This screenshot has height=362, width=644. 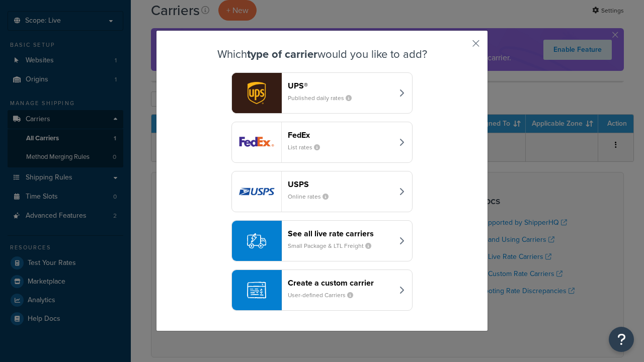 What do you see at coordinates (322, 54) in the screenshot?
I see `h3: Which would you like to add?` at bounding box center [322, 54].